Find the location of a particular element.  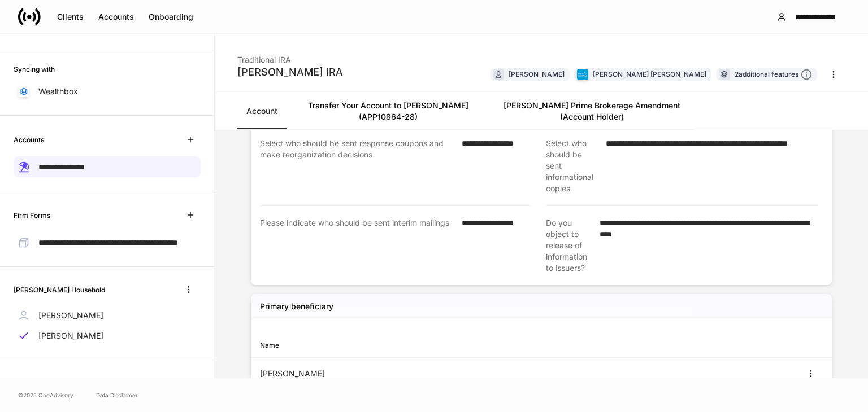

div: Accounts is located at coordinates (115, 16).